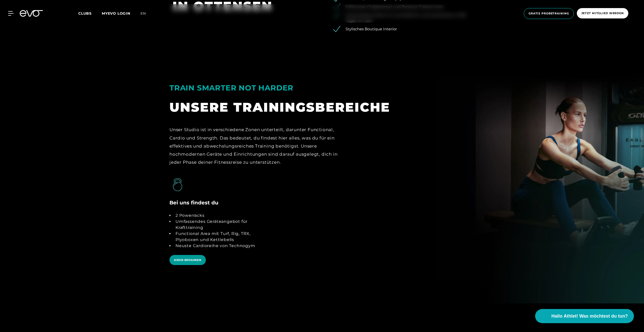 The image size is (644, 332). What do you see at coordinates (221, 246) in the screenshot?
I see `li: Neuste Cardioreihe von Technogym` at bounding box center [221, 246].